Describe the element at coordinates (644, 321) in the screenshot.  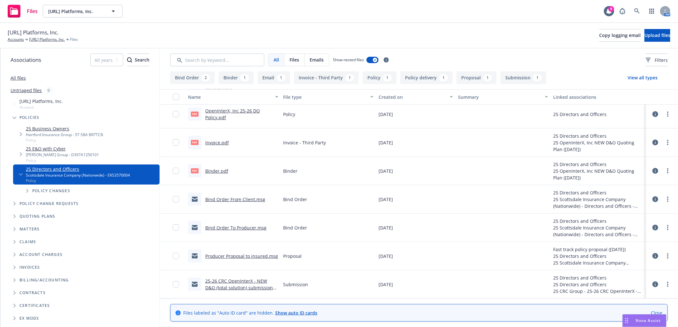
I see `button: Nova Assist` at that location.